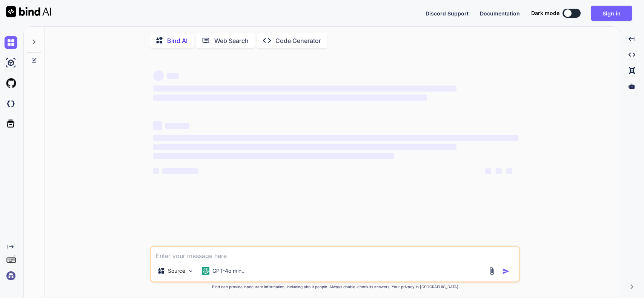  What do you see at coordinates (228, 271) in the screenshot?
I see `p: GPT-4o min..` at bounding box center [228, 271].